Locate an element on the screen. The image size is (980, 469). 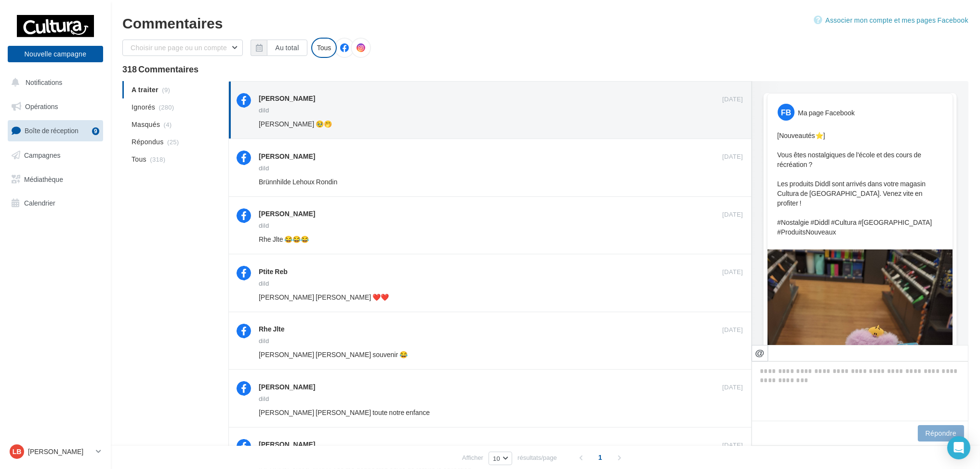
span: Masqués is located at coordinates (146, 124).